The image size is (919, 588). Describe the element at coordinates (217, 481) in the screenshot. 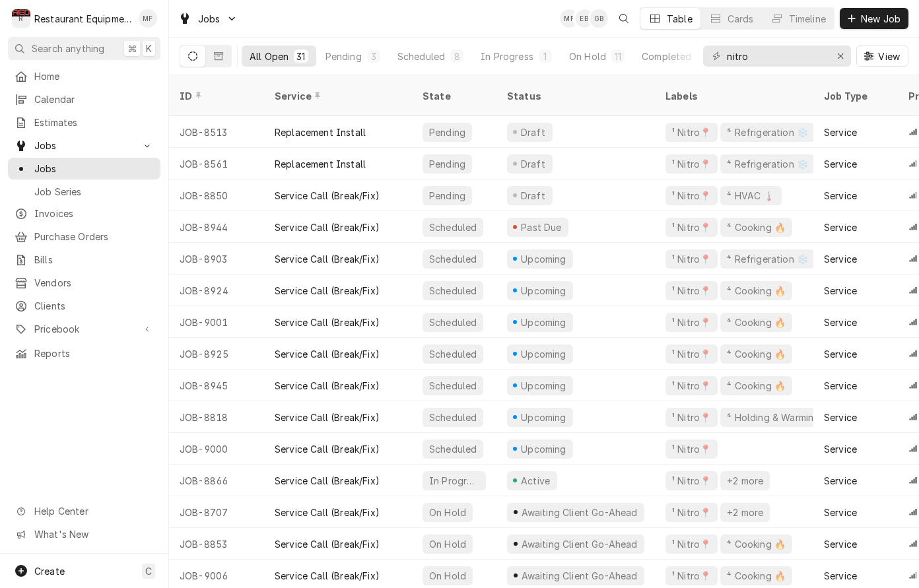

I see `div: JOB-8866` at that location.